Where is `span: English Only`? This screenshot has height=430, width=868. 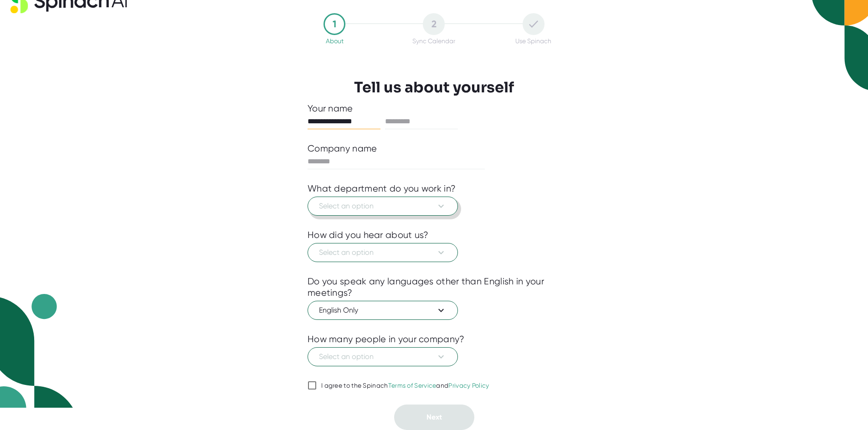 span: English Only is located at coordinates (383, 310).